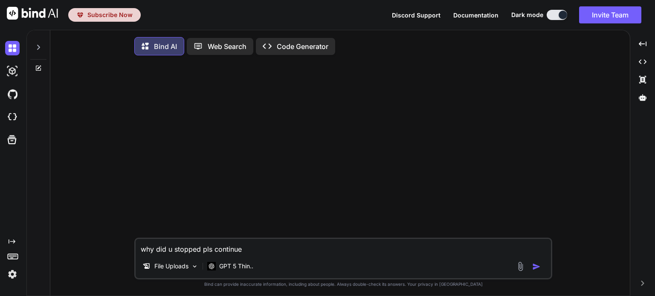 The image size is (655, 296). I want to click on img: githubDark, so click(12, 94).